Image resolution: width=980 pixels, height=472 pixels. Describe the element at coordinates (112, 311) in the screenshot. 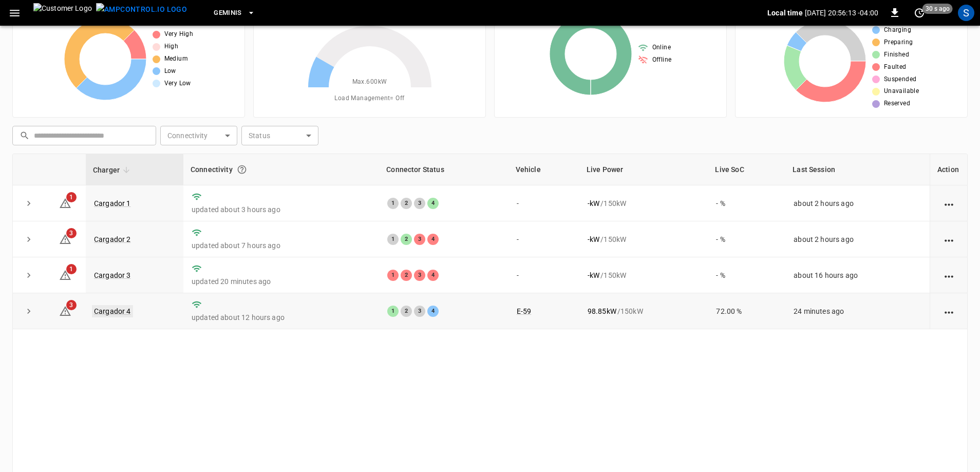

I see `a: Cargador 4` at that location.